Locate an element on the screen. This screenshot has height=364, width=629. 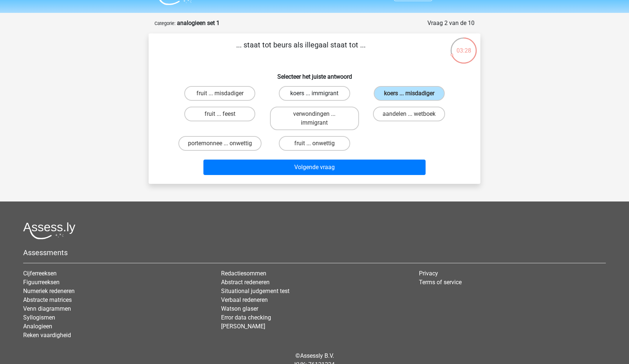
a: Reken vaardigheid is located at coordinates (47, 335).